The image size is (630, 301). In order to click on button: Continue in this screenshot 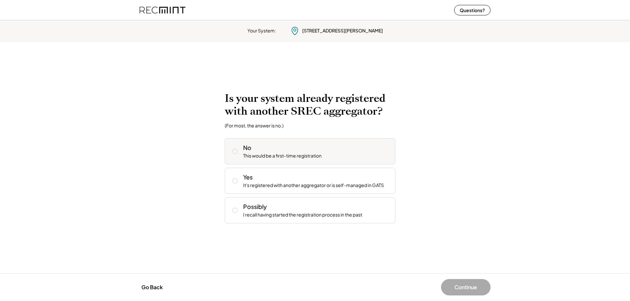, I will do `click(465, 288)`.